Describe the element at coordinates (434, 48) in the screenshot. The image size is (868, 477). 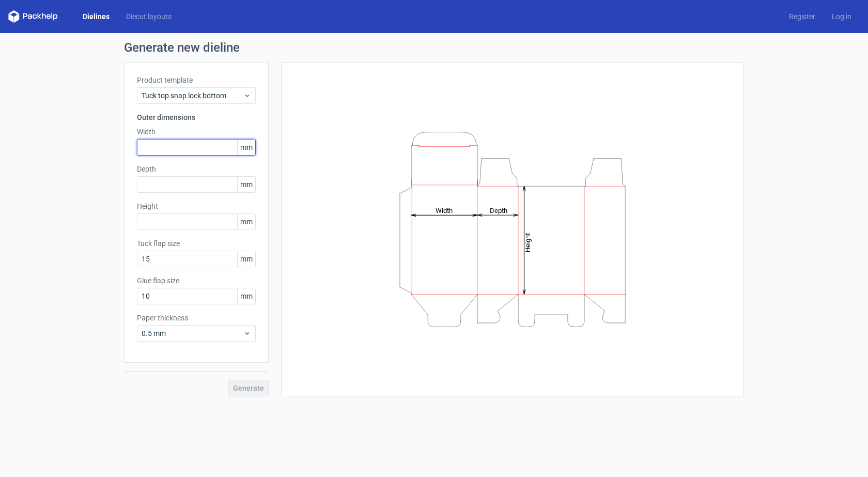
I see `h1: Generate new dieline` at that location.